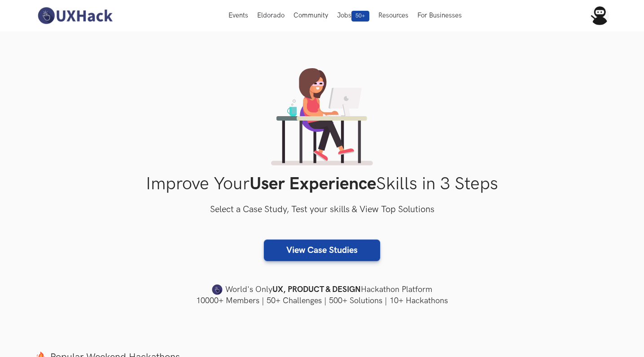 The width and height of the screenshot is (644, 357). Describe the element at coordinates (217, 290) in the screenshot. I see `img: uxhack-favicon-image.png` at that location.